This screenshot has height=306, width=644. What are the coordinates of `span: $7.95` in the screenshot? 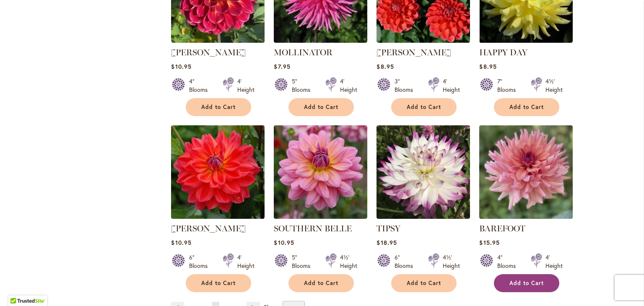 It's located at (282, 66).